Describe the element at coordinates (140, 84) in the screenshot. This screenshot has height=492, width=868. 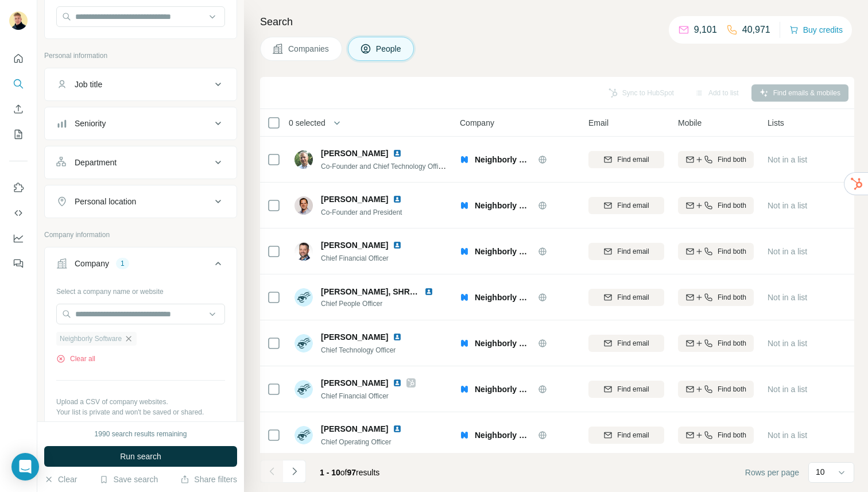
I see `button: Job title` at that location.